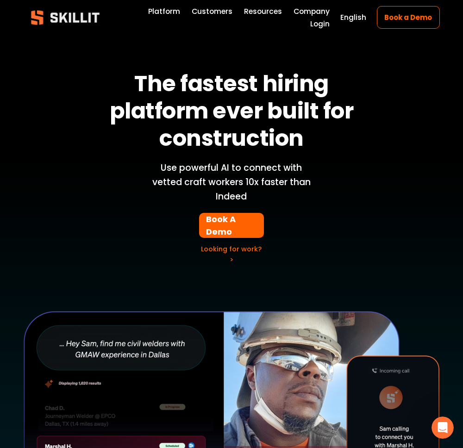 The width and height of the screenshot is (463, 448). I want to click on img: Skillit, so click(65, 18).